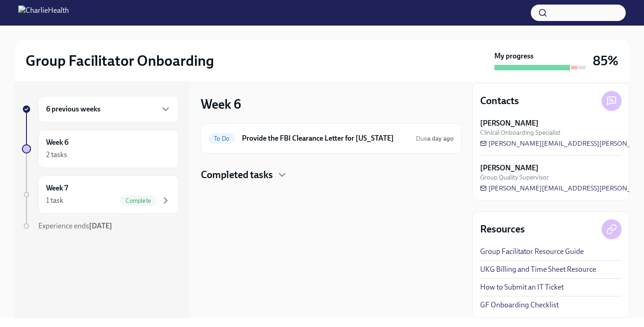 This screenshot has width=644, height=327. I want to click on span: Clinical Onboarding Specialist, so click(521, 133).